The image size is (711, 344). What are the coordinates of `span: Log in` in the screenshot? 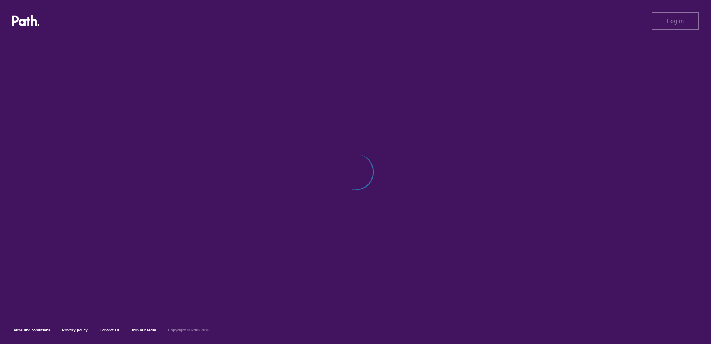 It's located at (675, 21).